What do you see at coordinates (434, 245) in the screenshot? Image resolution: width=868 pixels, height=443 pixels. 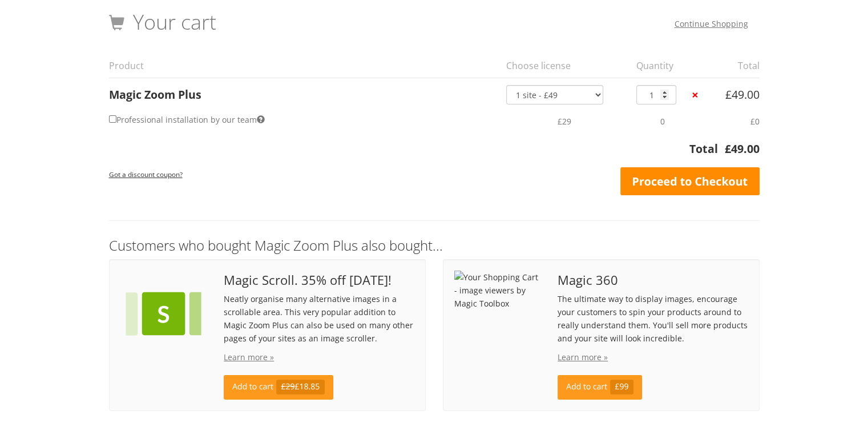 I see `h3: Customers who bought Magic Zoom Plus also bought...` at bounding box center [434, 245].